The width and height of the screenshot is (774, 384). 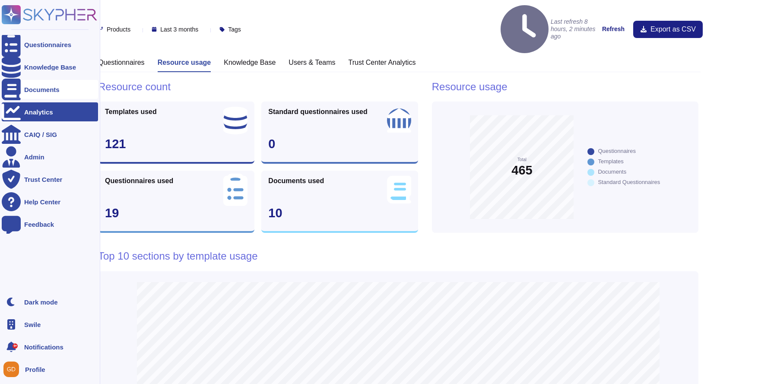 I want to click on a: Knowledge Base, so click(x=50, y=67).